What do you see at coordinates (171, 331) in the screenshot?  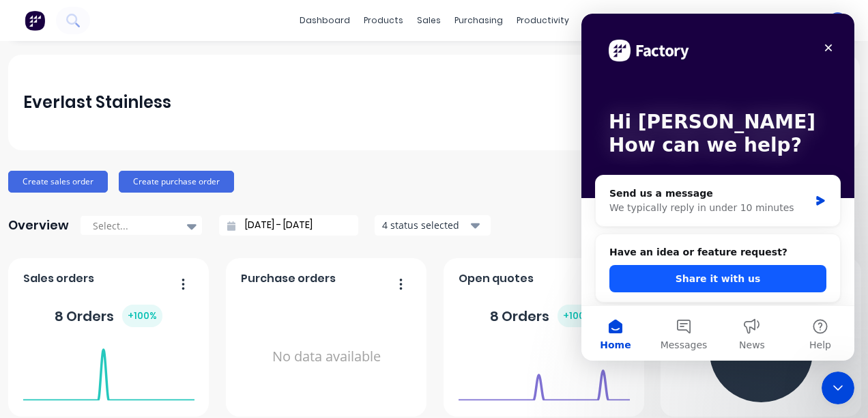 I see `span: News` at bounding box center [171, 331].